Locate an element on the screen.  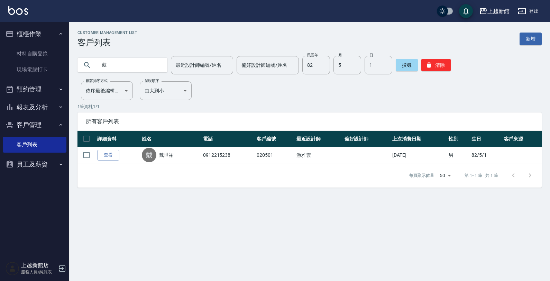
img: Logo is located at coordinates (18, 10).